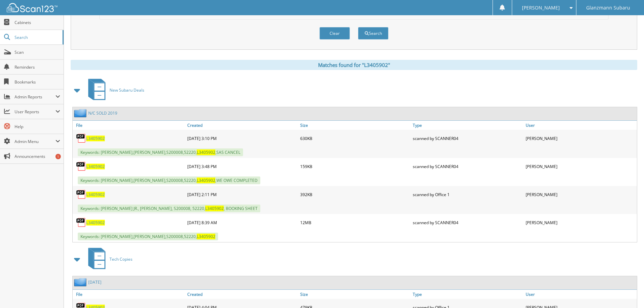  What do you see at coordinates (355, 139) in the screenshot?
I see `div: 630KB` at bounding box center [355, 139].